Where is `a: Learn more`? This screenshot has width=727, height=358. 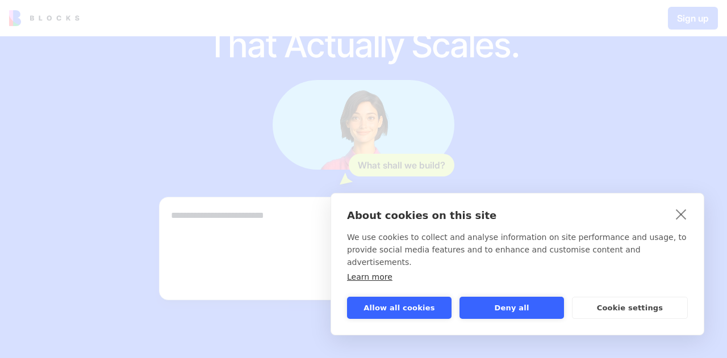 a: Learn more is located at coordinates (370, 277).